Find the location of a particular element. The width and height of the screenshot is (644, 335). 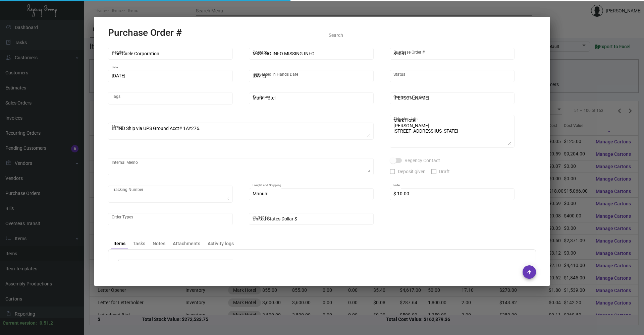

span: Regency Contact is located at coordinates (422, 160).